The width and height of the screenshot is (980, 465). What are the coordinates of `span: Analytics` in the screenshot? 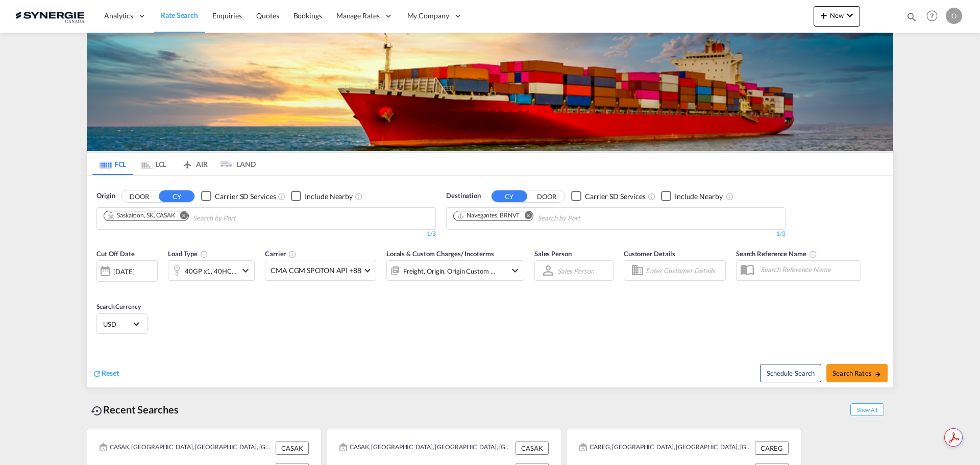 It's located at (118, 16).